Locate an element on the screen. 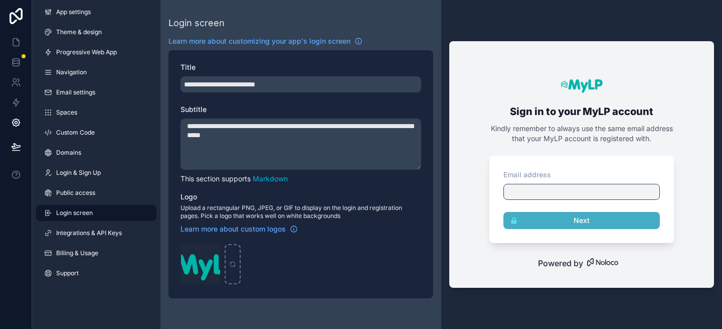  a: Learn more about customizing your app's login screen is located at coordinates (265, 41).